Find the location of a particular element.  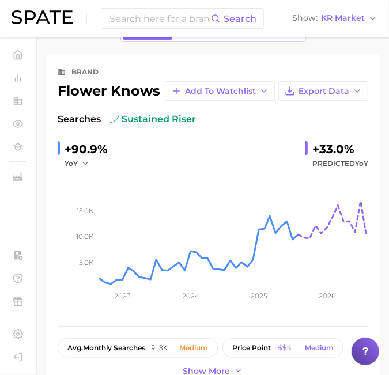

div: +33.0% is located at coordinates (340, 149).